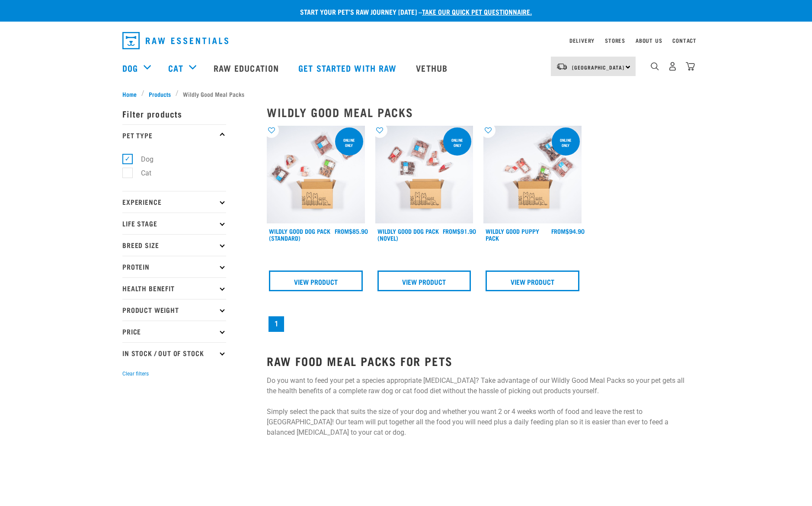  Describe the element at coordinates (654, 66) in the screenshot. I see `img: home-icon-1@2x.png` at that location.